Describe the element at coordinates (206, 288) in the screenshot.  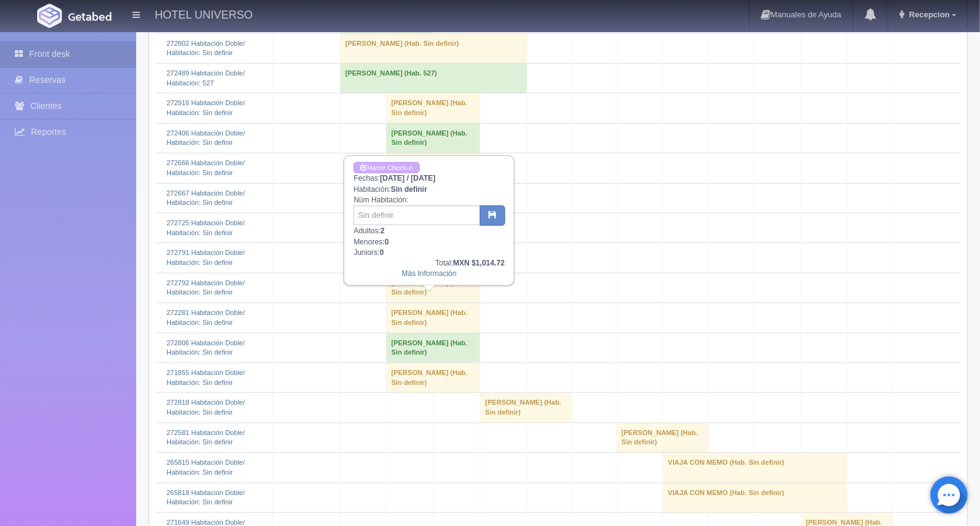
I see `a: 272792 Habitación Doble/Habitación: Sin definir` at that location.